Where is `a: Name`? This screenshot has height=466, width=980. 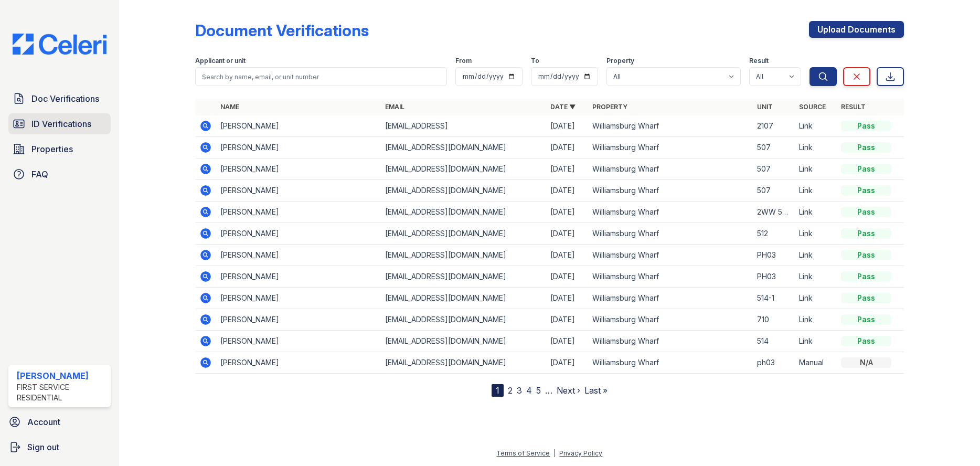 a: Name is located at coordinates (229, 107).